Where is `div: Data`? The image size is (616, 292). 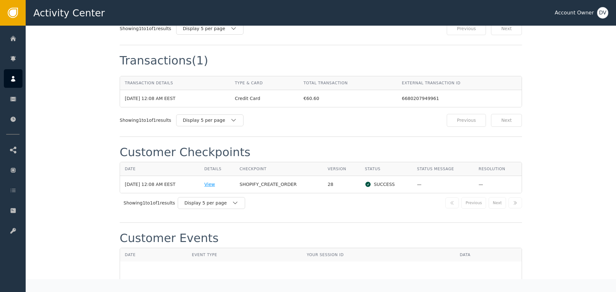
div: Data is located at coordinates (488, 255).